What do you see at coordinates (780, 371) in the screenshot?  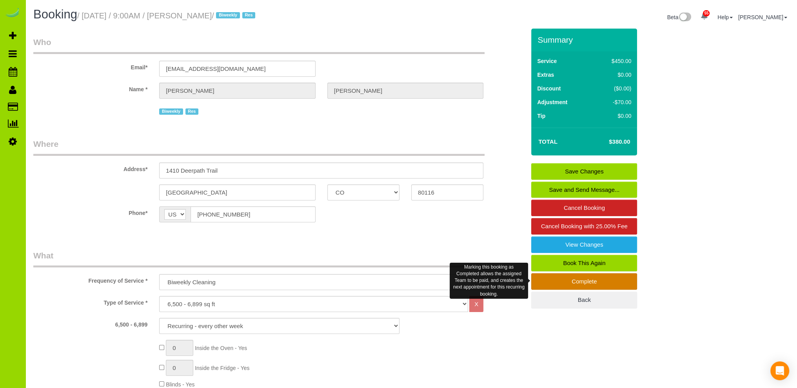 I see `div: Open Intercom Messenger` at bounding box center [780, 371].